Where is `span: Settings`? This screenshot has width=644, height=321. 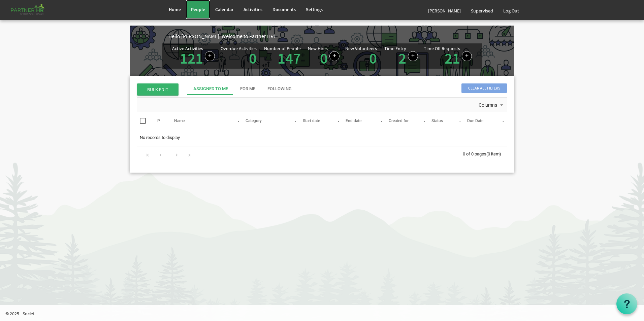 span: Settings is located at coordinates (314, 10).